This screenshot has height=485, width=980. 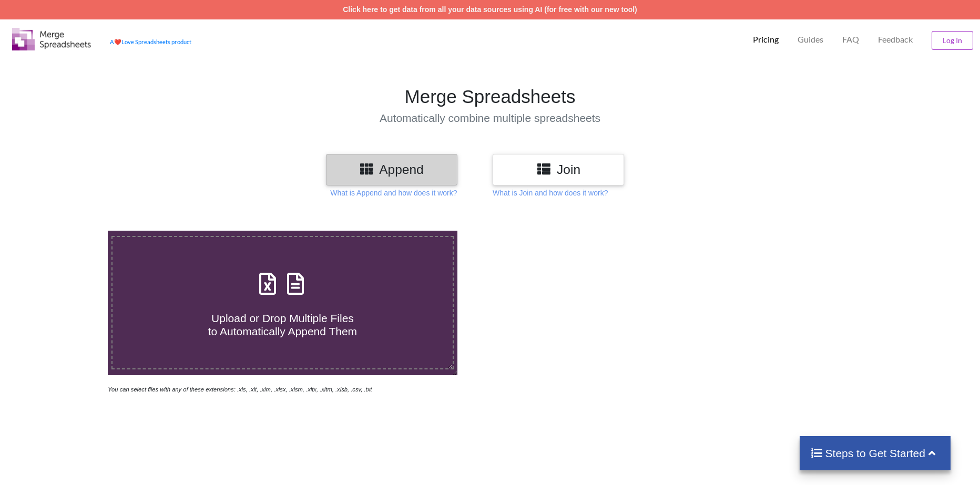 What do you see at coordinates (810, 39) in the screenshot?
I see `p: Guides` at bounding box center [810, 39].